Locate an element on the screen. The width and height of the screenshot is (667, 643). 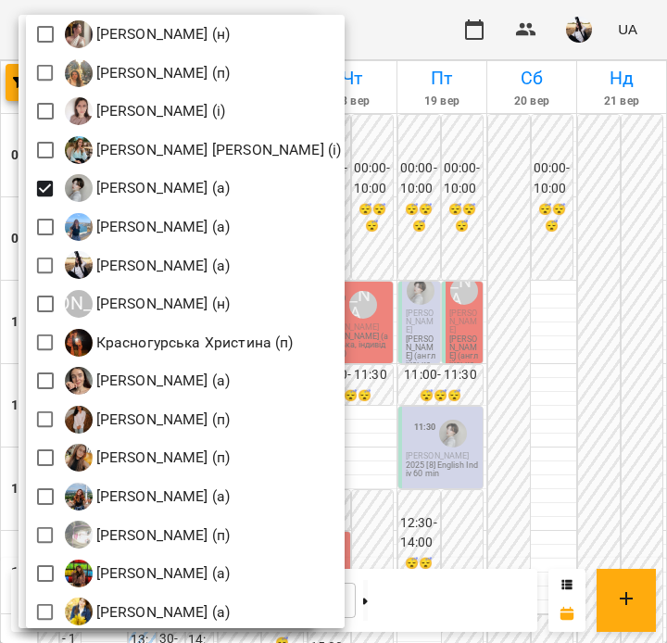
p: Красногурська Христина (п) is located at coordinates (193, 343).